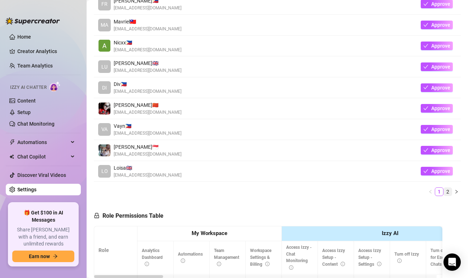  What do you see at coordinates (457, 192) in the screenshot?
I see `li: Next Page` at bounding box center [457, 192].